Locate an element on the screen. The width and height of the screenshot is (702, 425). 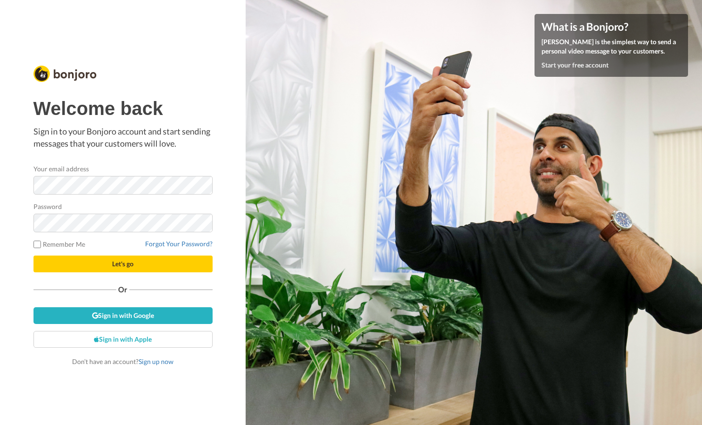
h1: Welcome back is located at coordinates (123, 108).